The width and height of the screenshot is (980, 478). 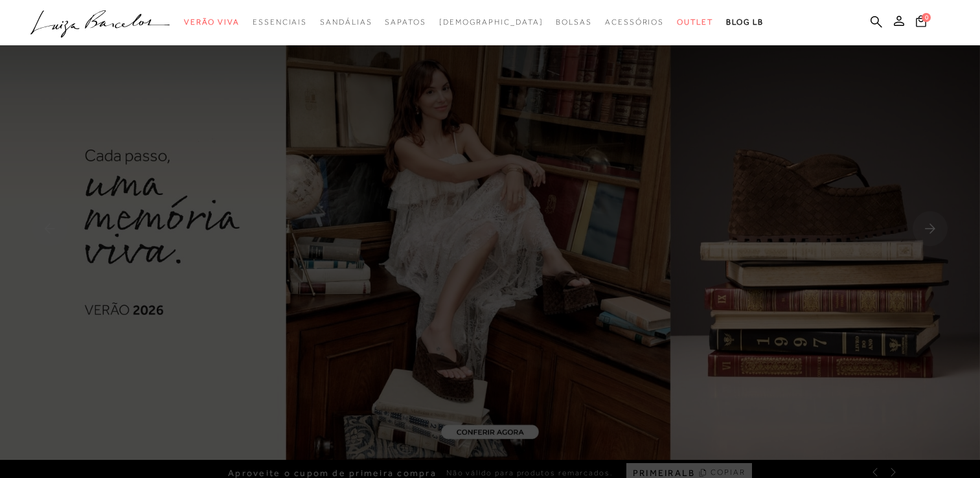 What do you see at coordinates (212, 22) in the screenshot?
I see `span: Verão Viva` at bounding box center [212, 22].